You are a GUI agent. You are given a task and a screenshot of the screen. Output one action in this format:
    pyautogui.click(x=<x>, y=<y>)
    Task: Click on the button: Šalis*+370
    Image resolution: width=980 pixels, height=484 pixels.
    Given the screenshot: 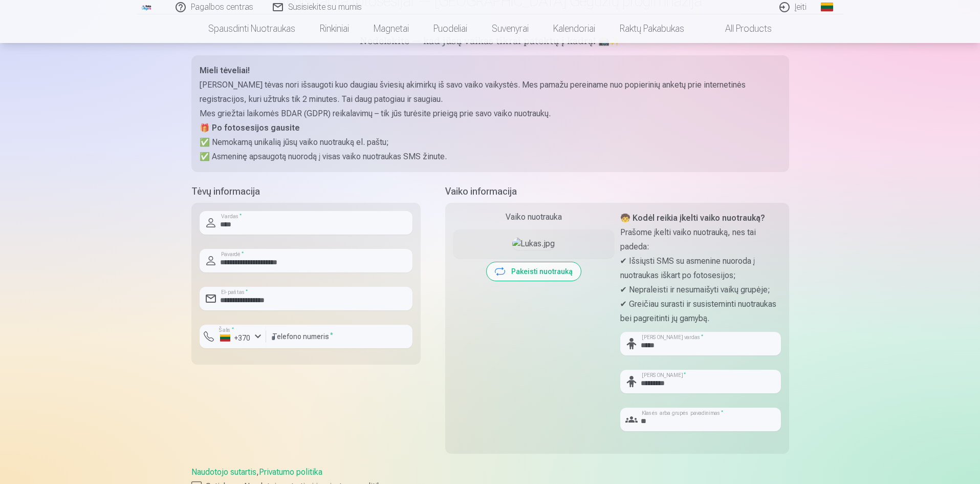 What is the action you would take?
    pyautogui.click(x=233, y=337)
    